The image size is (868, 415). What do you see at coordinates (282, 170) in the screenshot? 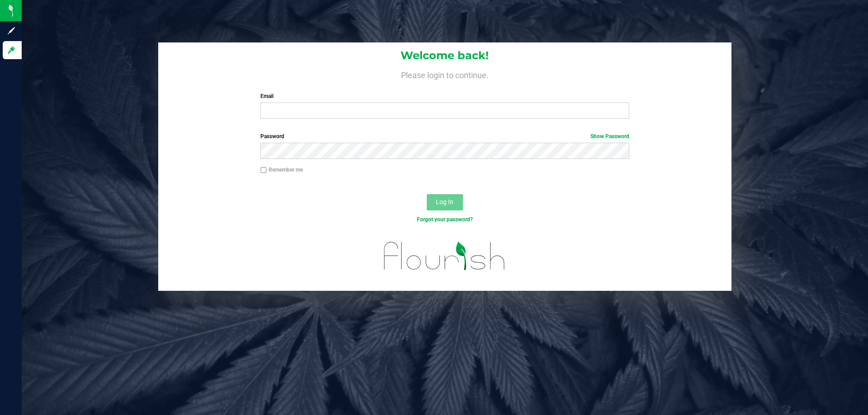
I see `label: Remember me` at bounding box center [282, 170].